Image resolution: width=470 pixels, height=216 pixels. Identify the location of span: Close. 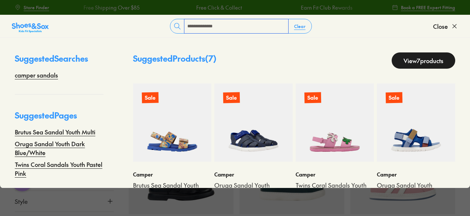
(441, 26).